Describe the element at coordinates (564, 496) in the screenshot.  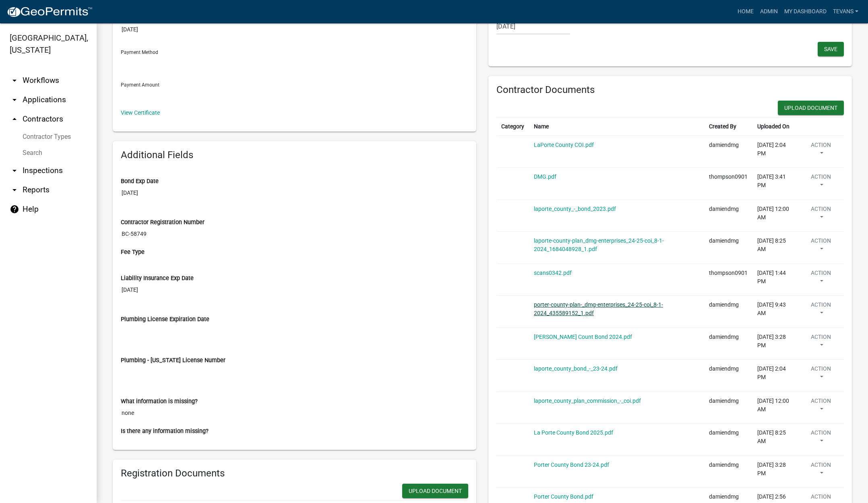
I see `a: Porter County Bond.pdf` at that location.